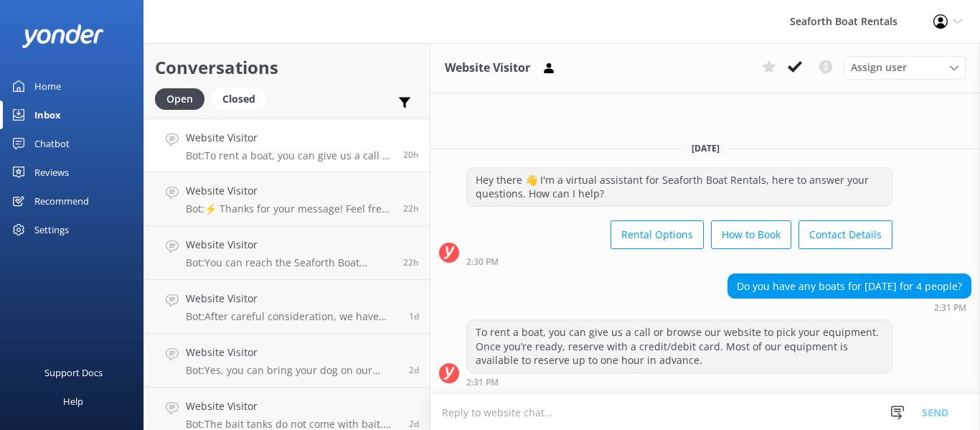  I want to click on button: How to Book, so click(751, 235).